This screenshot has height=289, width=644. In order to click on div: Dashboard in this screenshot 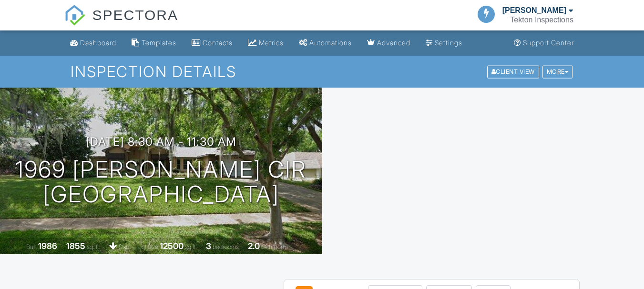, I will do `click(98, 42)`.